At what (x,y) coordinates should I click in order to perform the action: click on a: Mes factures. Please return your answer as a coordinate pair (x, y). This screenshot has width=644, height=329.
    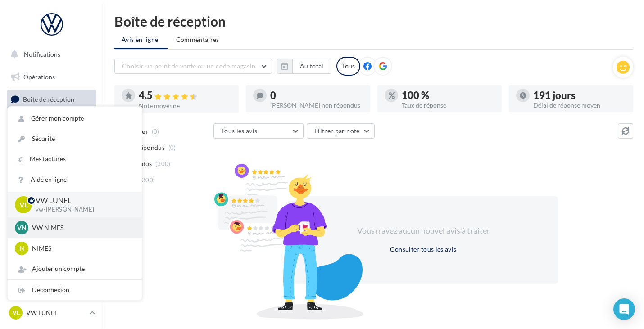
    Looking at the image, I should click on (75, 159).